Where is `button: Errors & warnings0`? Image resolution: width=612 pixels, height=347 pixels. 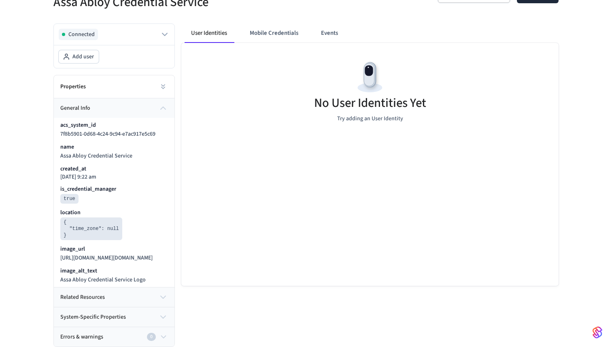 button: Errors & warnings0 is located at coordinates (114, 337).